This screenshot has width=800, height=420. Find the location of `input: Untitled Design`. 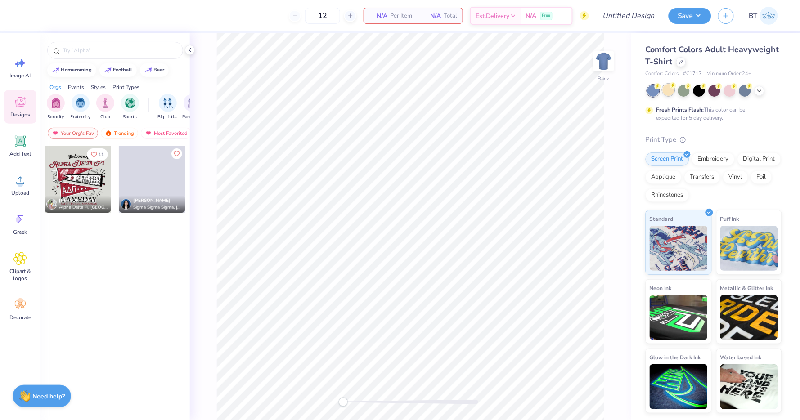

input: Untitled Design is located at coordinates (629, 16).